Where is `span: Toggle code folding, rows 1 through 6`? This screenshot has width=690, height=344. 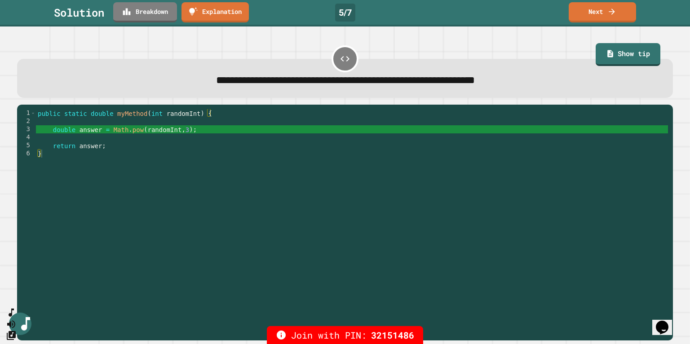 span: Toggle code folding, rows 1 through 6 is located at coordinates (33, 113).